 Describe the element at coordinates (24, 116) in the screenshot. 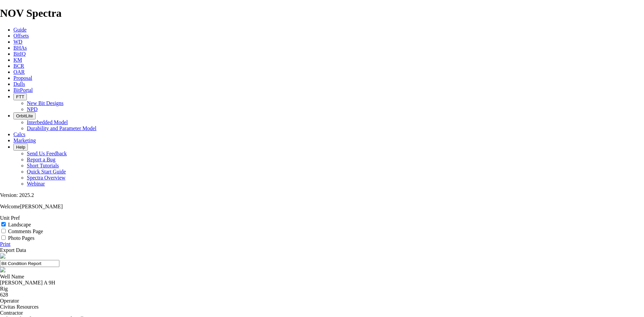

I see `span: OrbitLite` at that location.